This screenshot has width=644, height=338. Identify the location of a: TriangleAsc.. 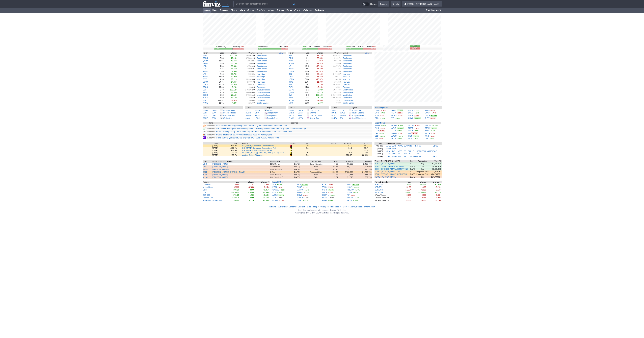
(272, 115).